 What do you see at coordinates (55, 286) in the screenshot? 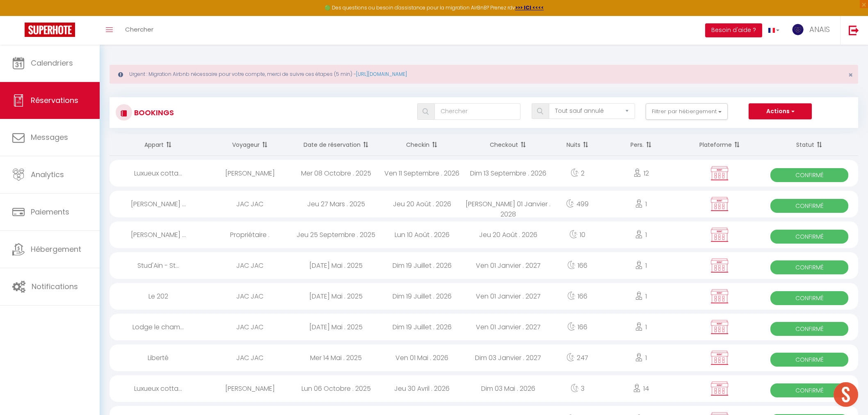
I see `span: Notifications` at bounding box center [55, 286].